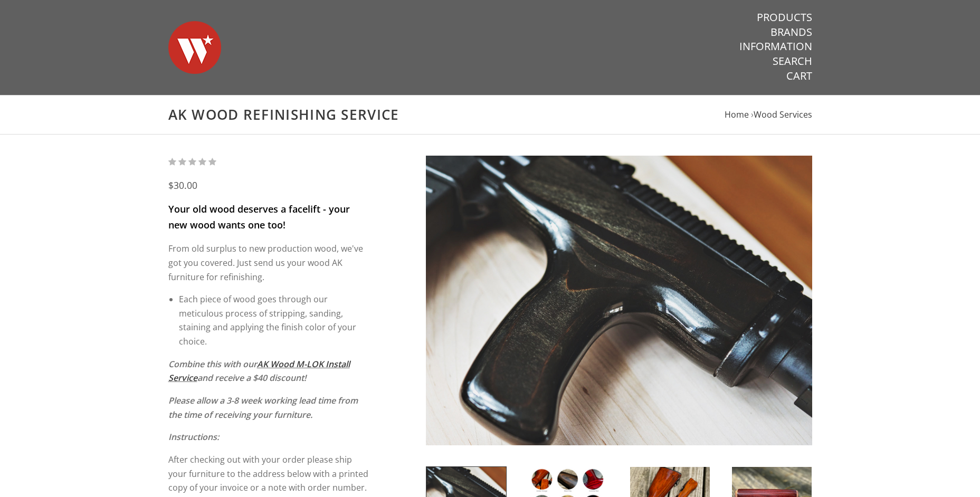 The width and height of the screenshot is (980, 497). I want to click on li: Each piece of wood goes through our meticulous process of stripping, sanding, staining and applyi..., so click(275, 320).